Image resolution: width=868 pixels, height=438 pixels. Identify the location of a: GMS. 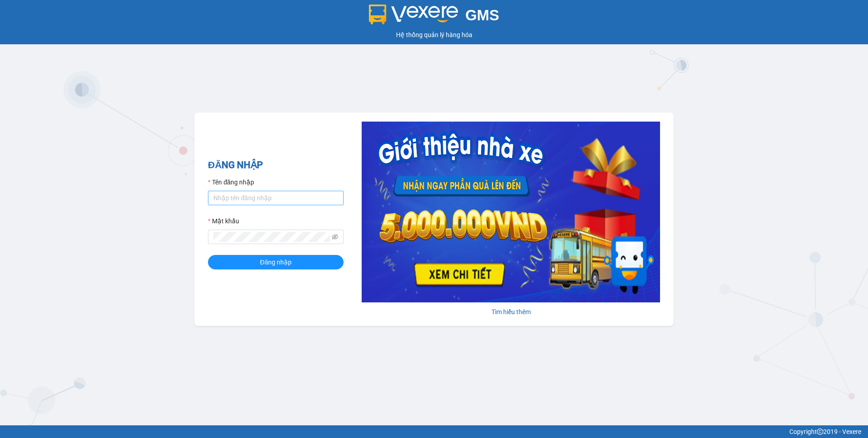
(434, 17).